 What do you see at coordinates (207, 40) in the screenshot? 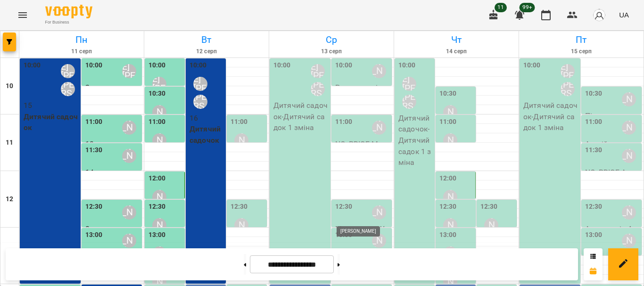
I see `h6: Вт` at bounding box center [207, 40].